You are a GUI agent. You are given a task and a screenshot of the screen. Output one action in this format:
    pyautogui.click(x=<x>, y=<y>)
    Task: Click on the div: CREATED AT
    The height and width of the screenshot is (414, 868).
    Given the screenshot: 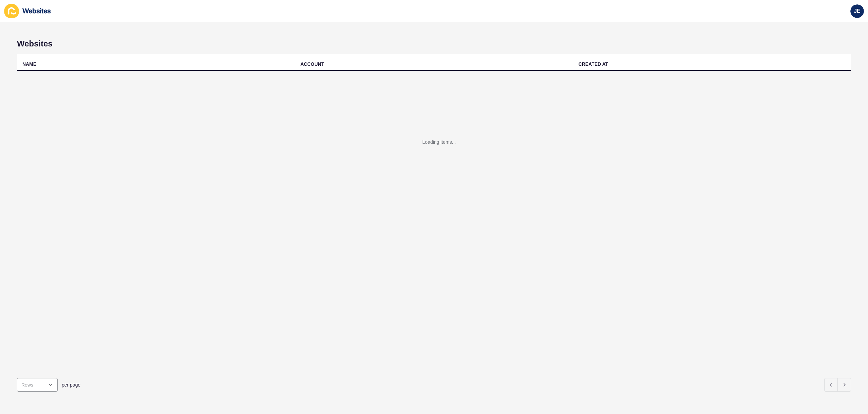 What is the action you would take?
    pyautogui.click(x=593, y=64)
    